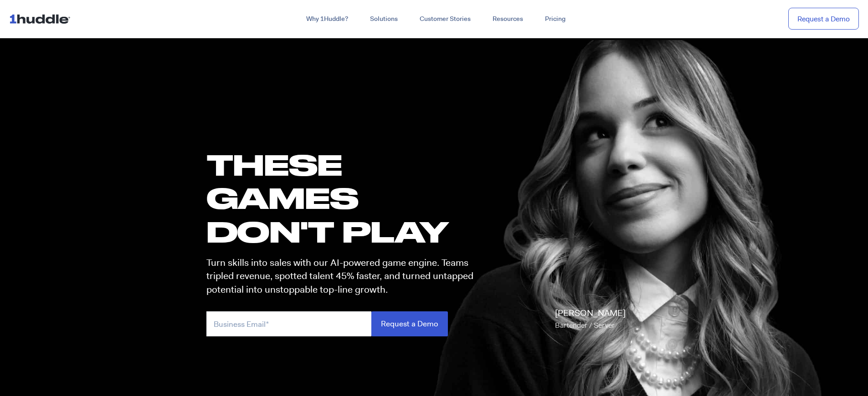 The width and height of the screenshot is (868, 396). Describe the element at coordinates (288, 324) in the screenshot. I see `input: Business Email*` at that location.